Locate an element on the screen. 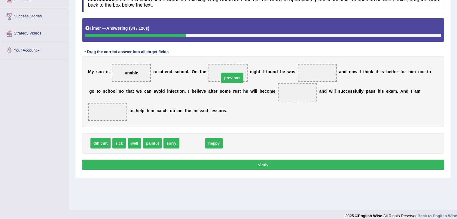 The height and width of the screenshot is (219, 457). b: 34 / 120s is located at coordinates (139, 28).